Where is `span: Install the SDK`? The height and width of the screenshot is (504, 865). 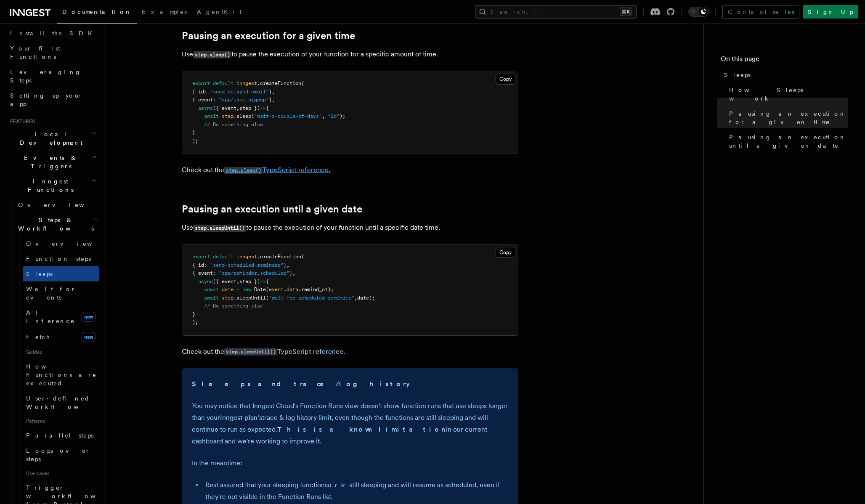
span: Install the SDK is located at coordinates (53, 33).